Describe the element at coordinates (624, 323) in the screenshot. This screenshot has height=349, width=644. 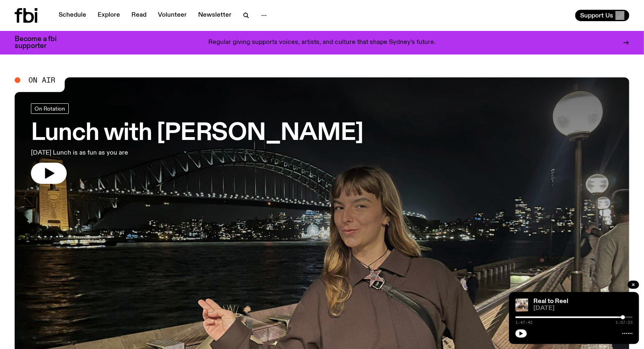
I see `span: 1:57:23` at that location.